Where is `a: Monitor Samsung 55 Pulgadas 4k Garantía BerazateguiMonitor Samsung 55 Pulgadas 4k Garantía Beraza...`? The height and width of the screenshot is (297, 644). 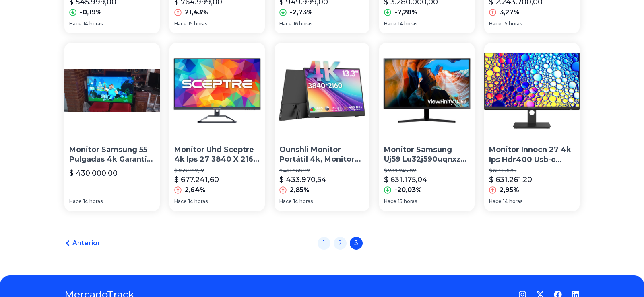 a: Monitor Samsung 55 Pulgadas 4k Garantía BerazateguiMonitor Samsung 55 Pulgadas 4k Garantía Beraza... is located at coordinates (112, 127).